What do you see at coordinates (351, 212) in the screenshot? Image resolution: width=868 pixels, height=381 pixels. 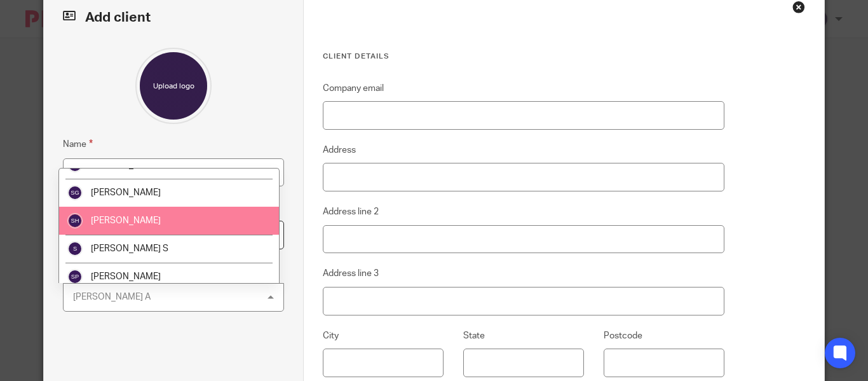 I see `label: Address line 2` at bounding box center [351, 212].